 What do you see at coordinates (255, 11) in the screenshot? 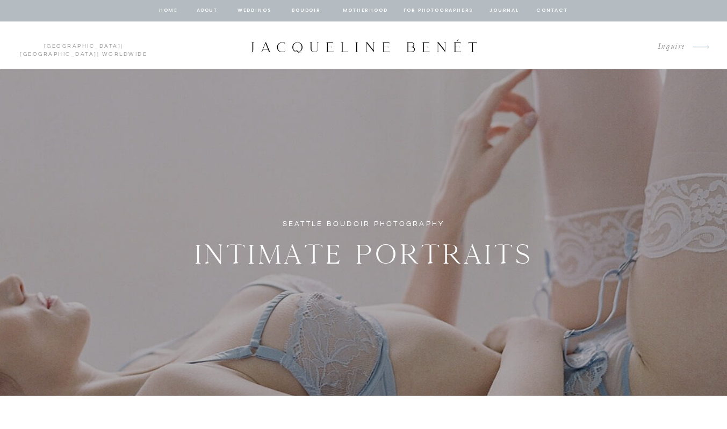
I see `nav: Weddings` at bounding box center [255, 11].